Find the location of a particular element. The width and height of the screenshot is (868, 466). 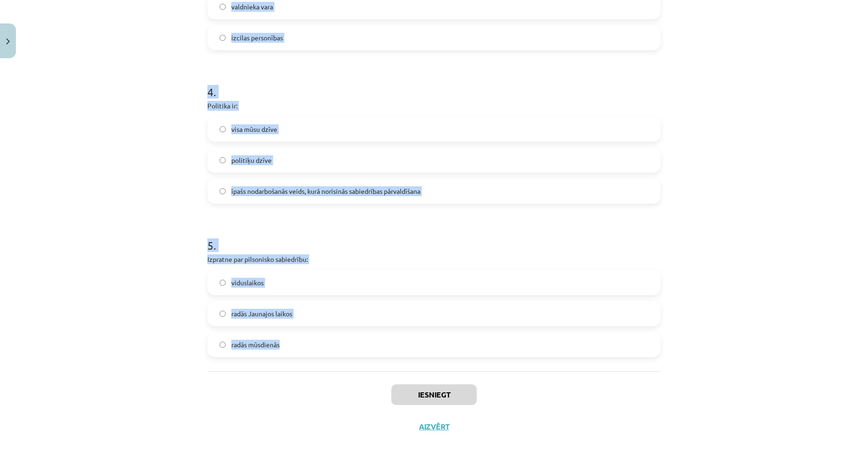

input: valdnieka vara is located at coordinates (223, 6).